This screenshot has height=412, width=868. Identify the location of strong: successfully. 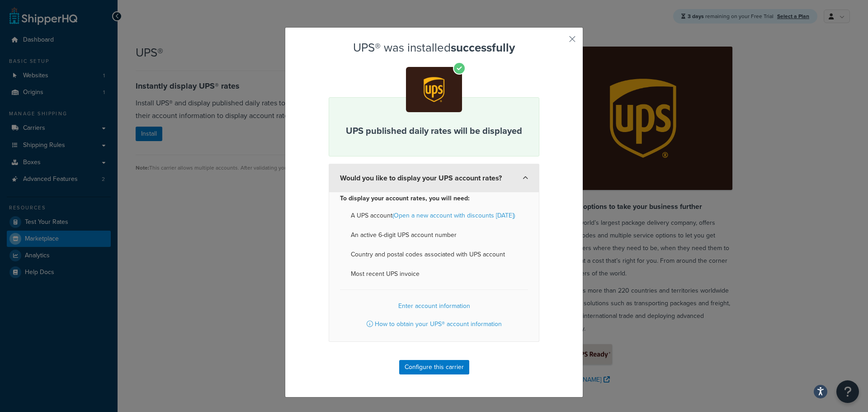
(483, 47).